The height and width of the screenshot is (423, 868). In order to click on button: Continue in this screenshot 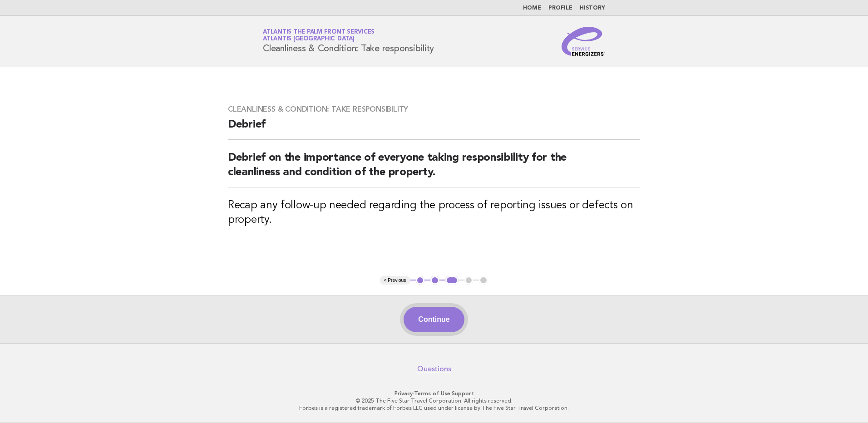, I will do `click(433, 319)`.